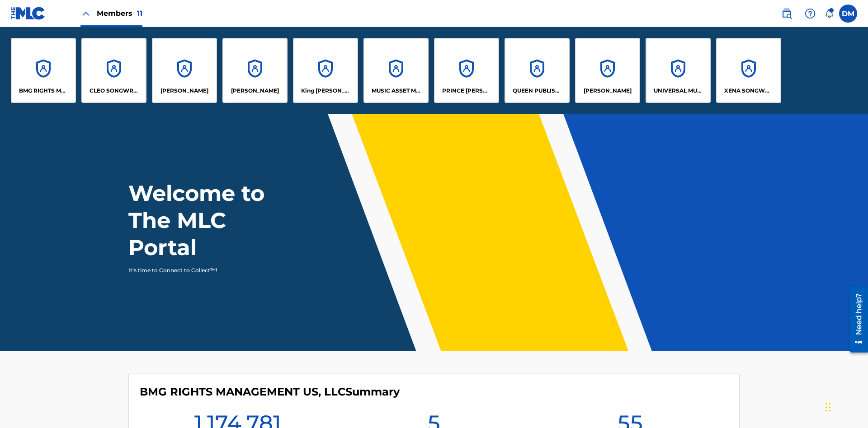  I want to click on img: help, so click(810, 14).